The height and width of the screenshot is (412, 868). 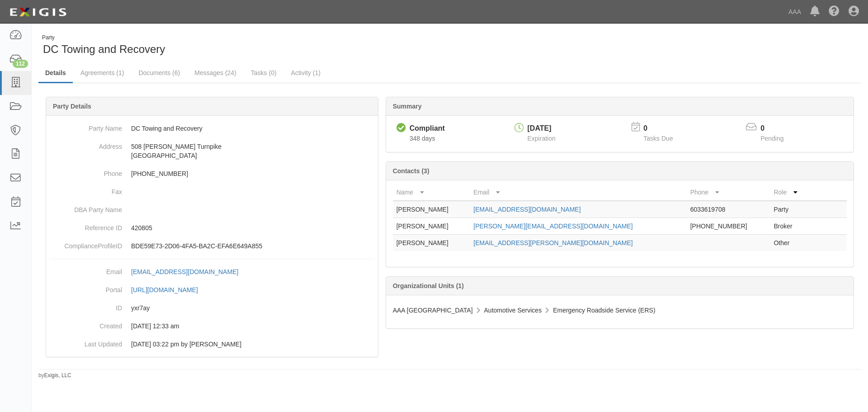 What do you see at coordinates (86, 324) in the screenshot?
I see `dt: Created` at bounding box center [86, 324].